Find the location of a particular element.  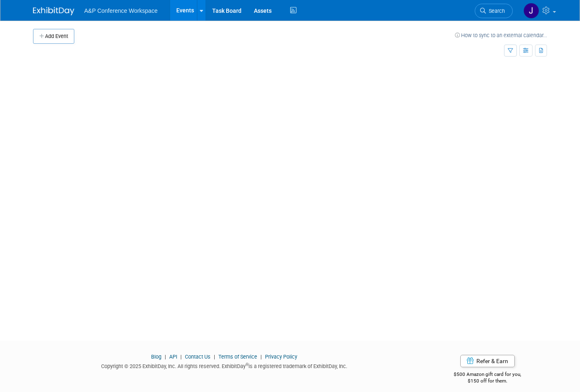

a: How to sync to an external calendar... is located at coordinates (501, 35).